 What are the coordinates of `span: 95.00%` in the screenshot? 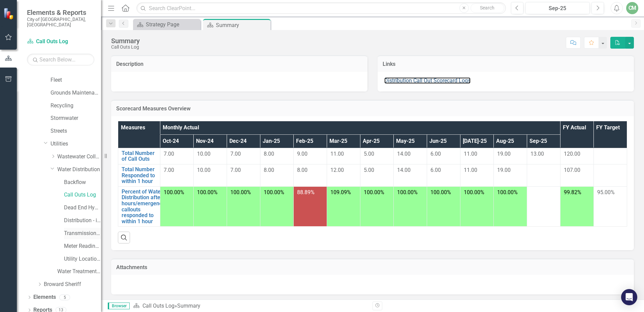 It's located at (606, 192).